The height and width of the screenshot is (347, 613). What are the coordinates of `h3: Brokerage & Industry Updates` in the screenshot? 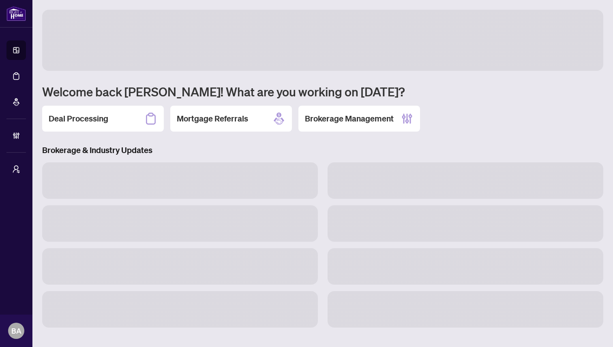 It's located at (323, 150).